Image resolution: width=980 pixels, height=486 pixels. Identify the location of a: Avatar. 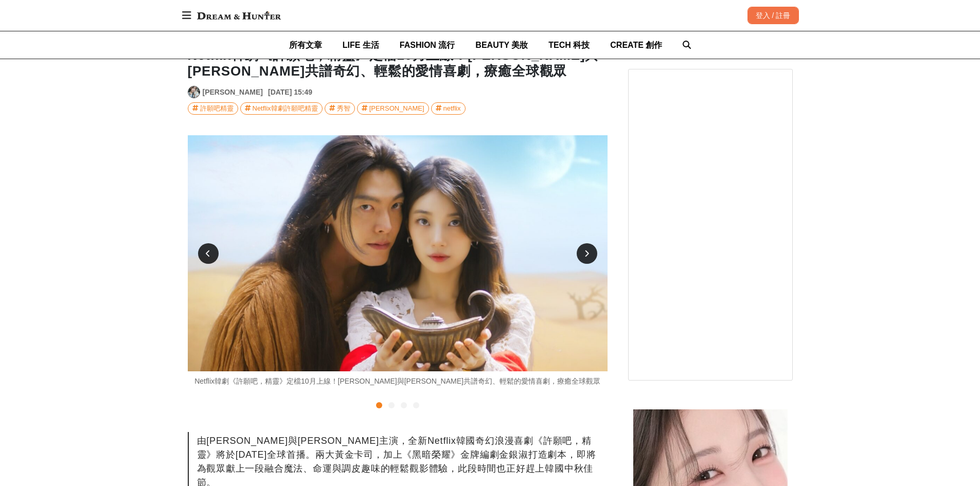
(194, 92).